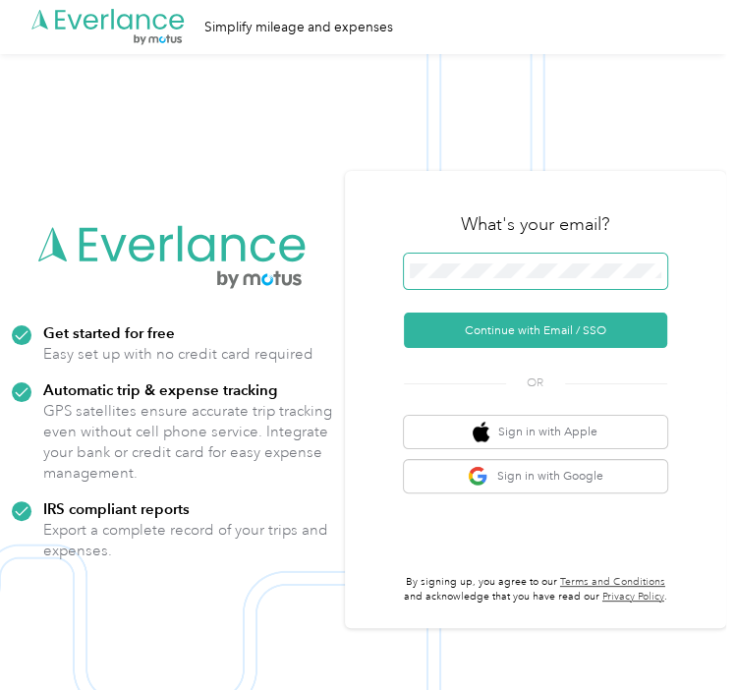 The width and height of the screenshot is (736, 690). What do you see at coordinates (178, 354) in the screenshot?
I see `p: Easy set up with no credit card required` at bounding box center [178, 354].